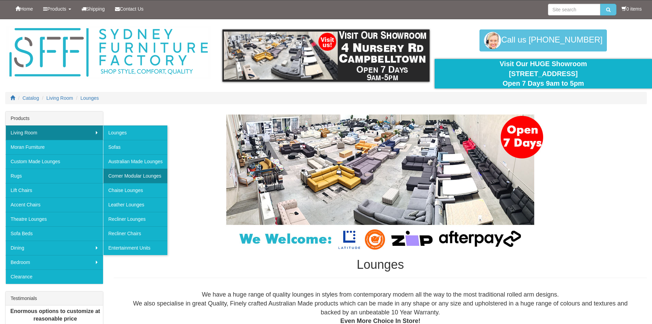 This screenshot has height=324, width=652. What do you see at coordinates (54, 248) in the screenshot?
I see `a: Dining` at bounding box center [54, 248].